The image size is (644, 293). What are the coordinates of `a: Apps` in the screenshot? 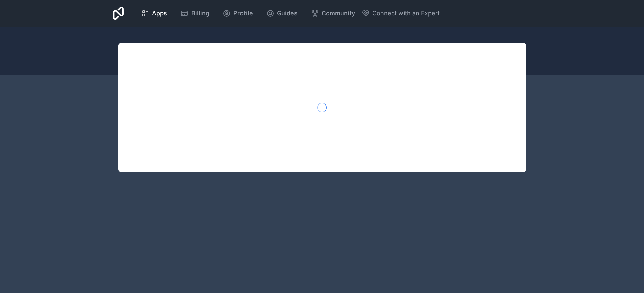 It's located at (154, 13).